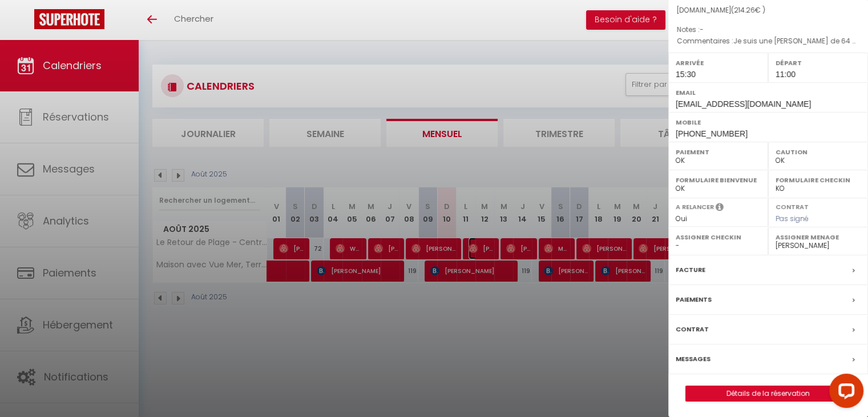 The height and width of the screenshot is (417, 868). What do you see at coordinates (818, 237) in the screenshot?
I see `label: Assigner Menage` at bounding box center [818, 237].